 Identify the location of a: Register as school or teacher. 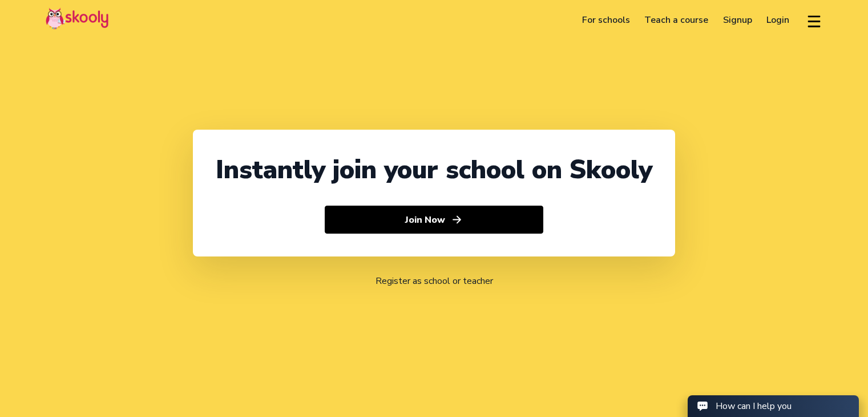
(434, 281).